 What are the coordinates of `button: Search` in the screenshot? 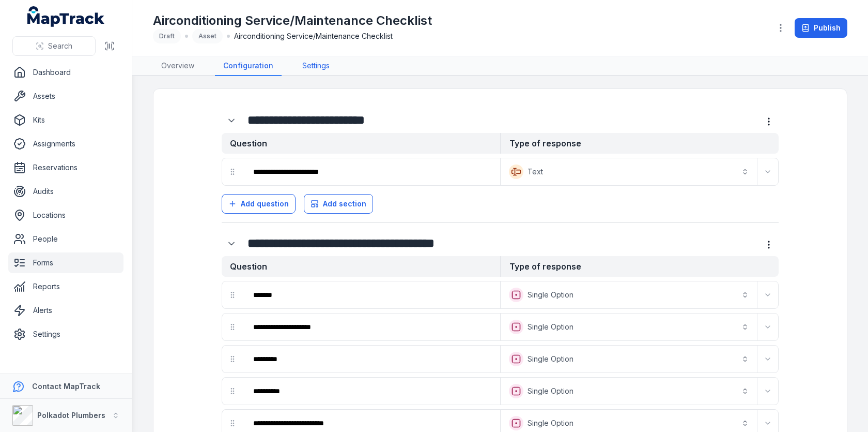 It's located at (54, 46).